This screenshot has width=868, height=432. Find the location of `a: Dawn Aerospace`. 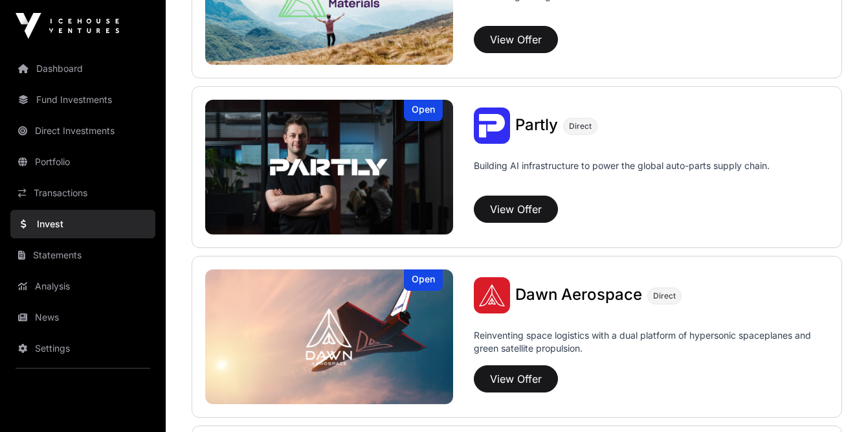

a: Dawn Aerospace is located at coordinates (579, 296).